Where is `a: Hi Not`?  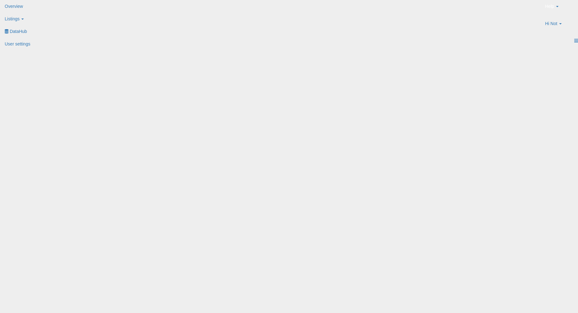 a: Hi Not is located at coordinates (560, 26).